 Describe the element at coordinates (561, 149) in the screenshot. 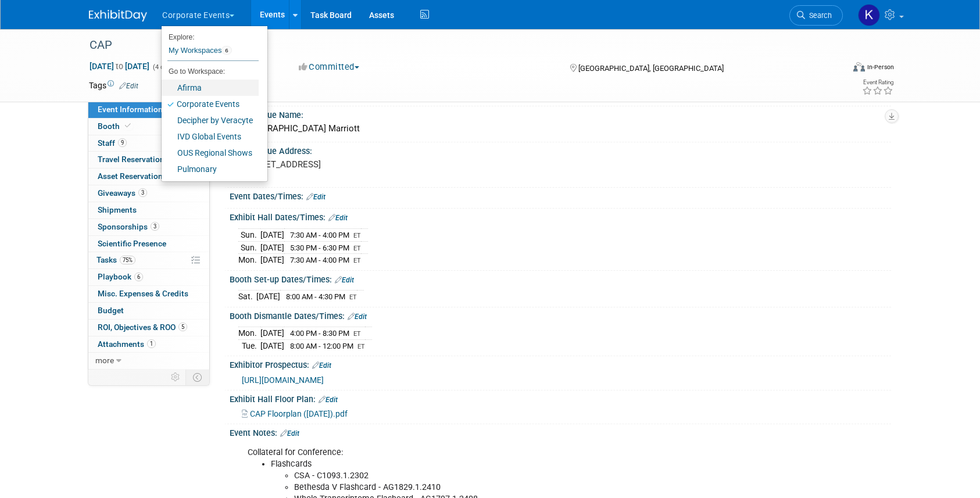

I see `div: Event Venue Address:` at that location.